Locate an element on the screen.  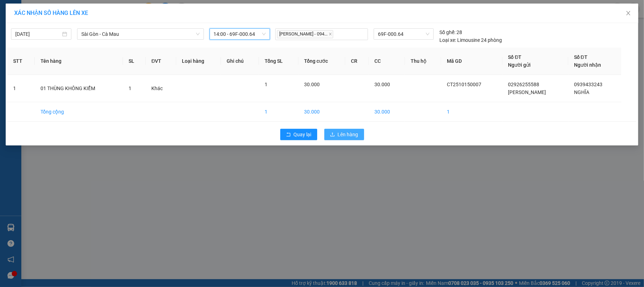
span: upload is located at coordinates (333, 135).